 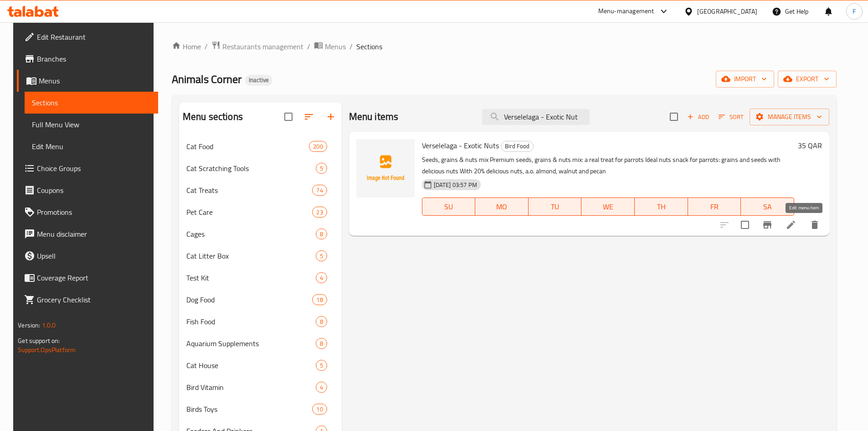 What do you see at coordinates (698, 117) in the screenshot?
I see `button: Add` at bounding box center [698, 117].